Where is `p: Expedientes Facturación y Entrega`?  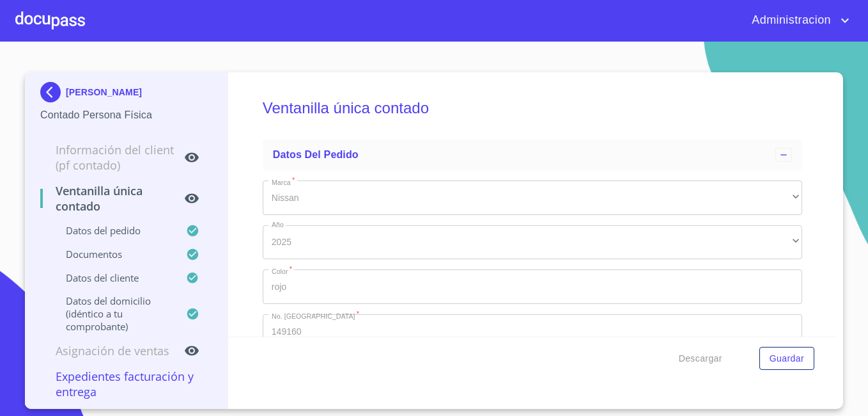
p: Expedientes Facturación y Entrega is located at coordinates (126, 384).